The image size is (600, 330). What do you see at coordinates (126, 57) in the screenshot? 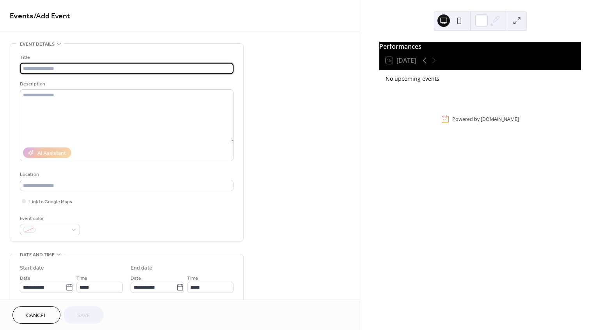
I see `div: Title` at bounding box center [126, 57].